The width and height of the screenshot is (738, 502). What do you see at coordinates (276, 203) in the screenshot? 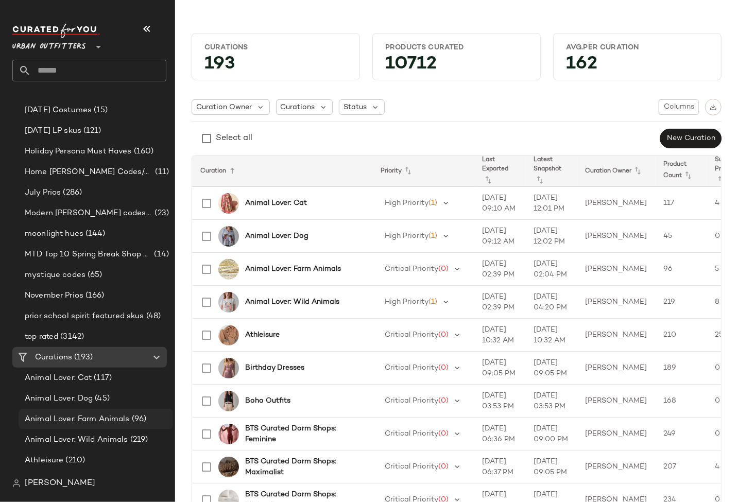
I see `b: Animal Lover: Cat` at bounding box center [276, 203].